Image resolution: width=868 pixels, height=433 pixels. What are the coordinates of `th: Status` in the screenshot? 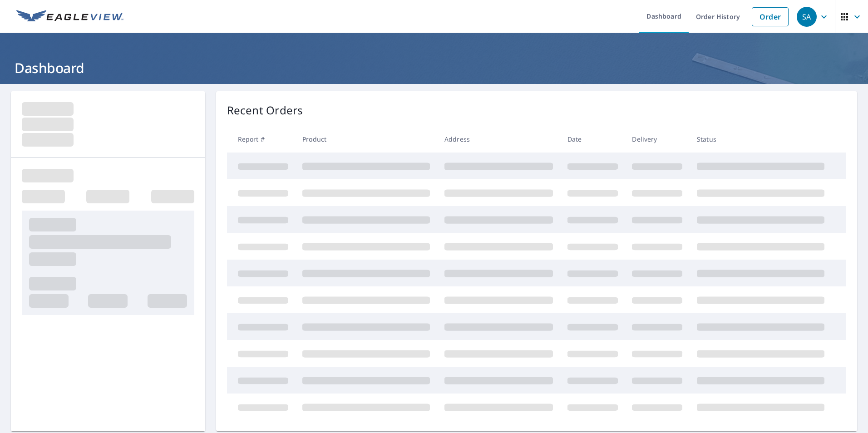 It's located at (760, 139).